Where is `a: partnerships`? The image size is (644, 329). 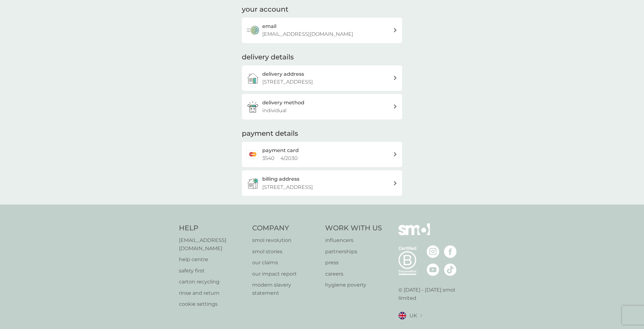 a: partnerships is located at coordinates (354, 252).